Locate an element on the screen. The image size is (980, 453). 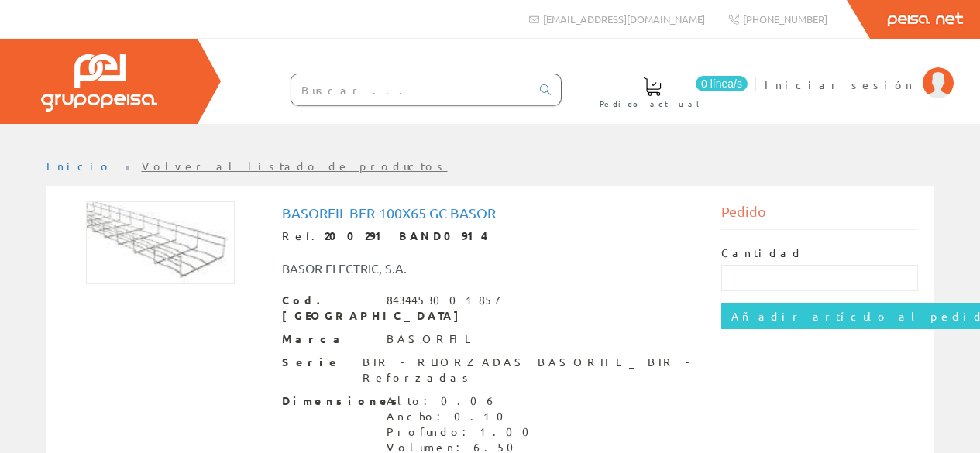
span: Serie is located at coordinates (316, 363).